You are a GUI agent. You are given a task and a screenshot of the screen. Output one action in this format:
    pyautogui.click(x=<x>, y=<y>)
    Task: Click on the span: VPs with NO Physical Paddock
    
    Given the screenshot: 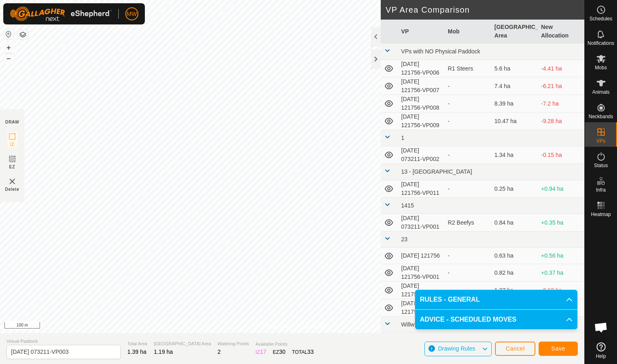 What is the action you would take?
    pyautogui.click(x=441, y=52)
    